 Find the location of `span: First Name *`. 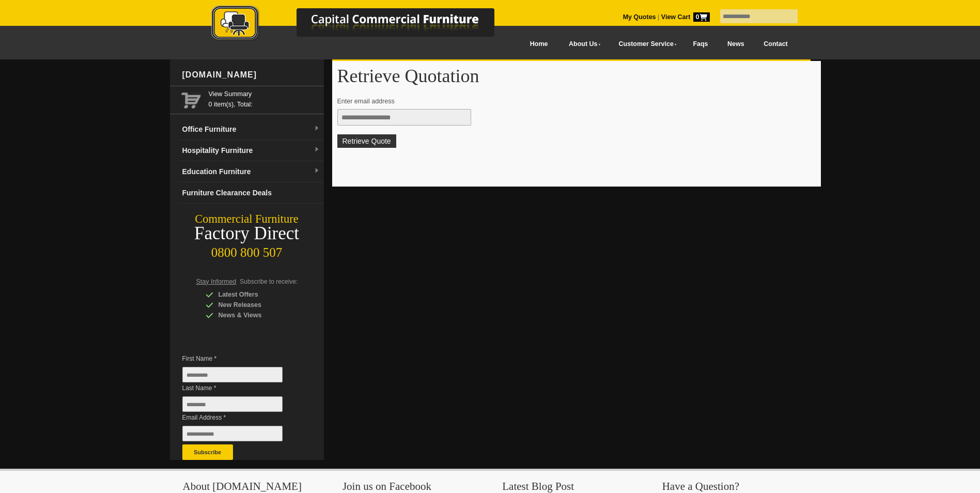

span: First Name * is located at coordinates (240, 358).